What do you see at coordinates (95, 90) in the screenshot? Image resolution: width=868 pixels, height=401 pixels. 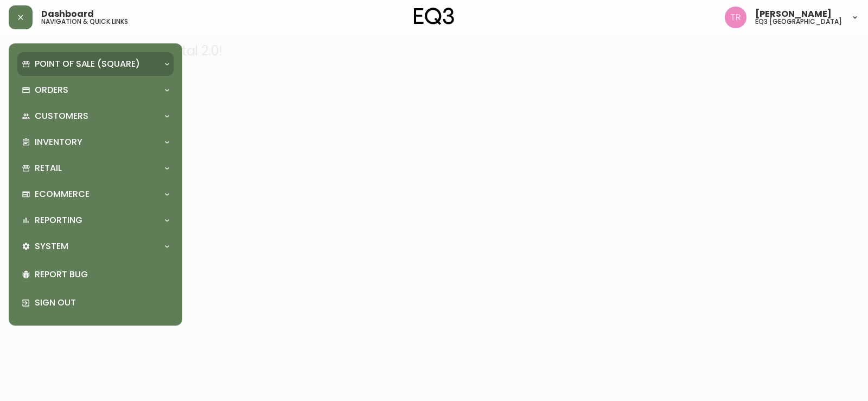 I see `div: Orders` at bounding box center [95, 90].